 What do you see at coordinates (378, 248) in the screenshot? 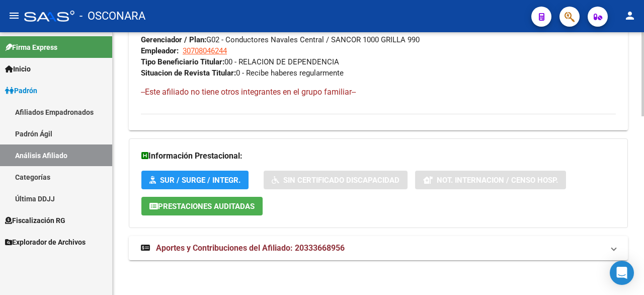
I see `mat-expansion-panel-header: Aportes y Contribuciones del Afiliado: 20333668956` at bounding box center [378, 248].